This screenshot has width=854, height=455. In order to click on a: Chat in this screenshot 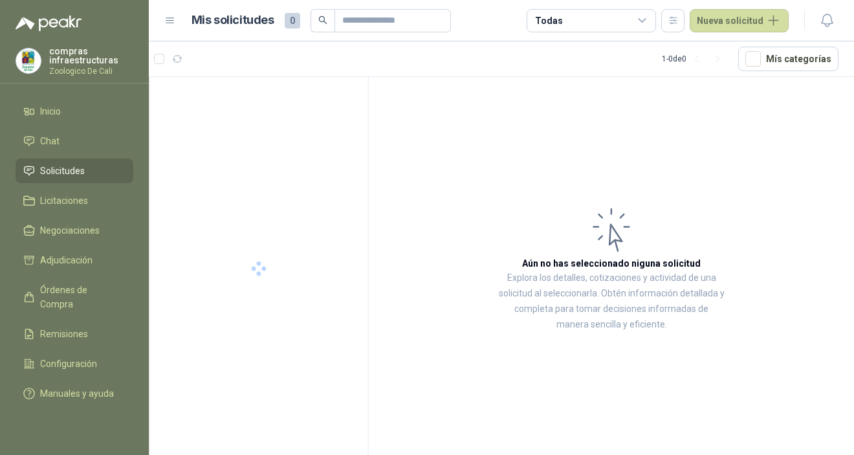, I will do `click(74, 141)`.